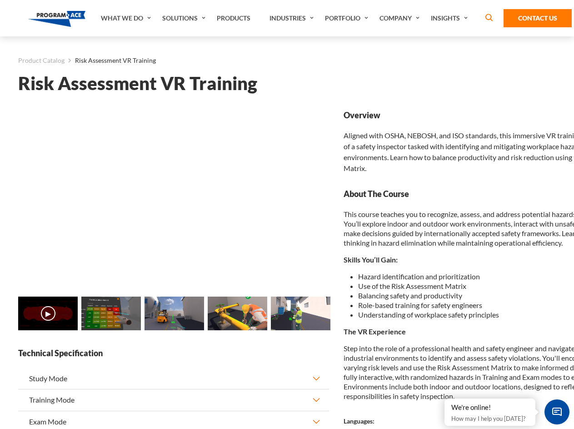 The width and height of the screenshot is (574, 429). What do you see at coordinates (41, 60) in the screenshot?
I see `a: Product Catalog` at bounding box center [41, 60].